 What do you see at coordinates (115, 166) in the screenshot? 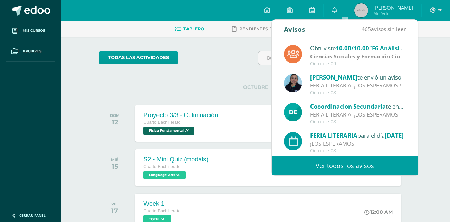
I see `div: 15` at bounding box center [115, 166].